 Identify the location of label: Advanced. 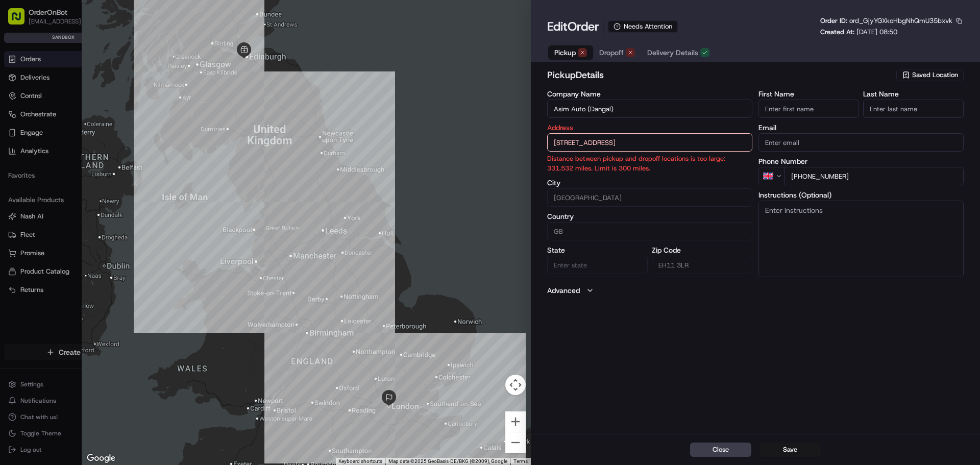
(563, 291).